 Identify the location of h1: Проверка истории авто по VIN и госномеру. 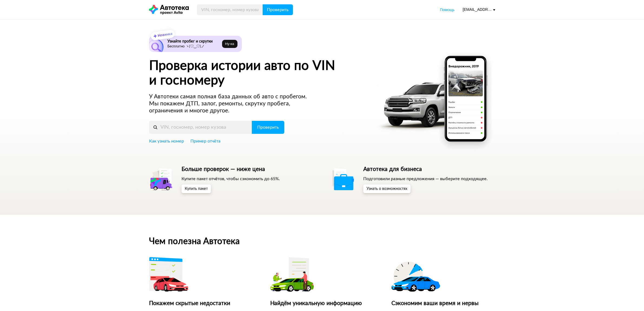
(259, 73).